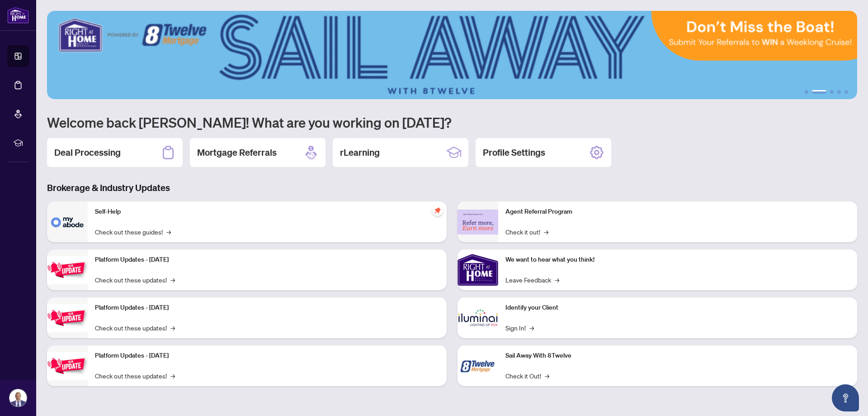 The image size is (868, 416). I want to click on h2: Mortgage Referrals, so click(237, 152).